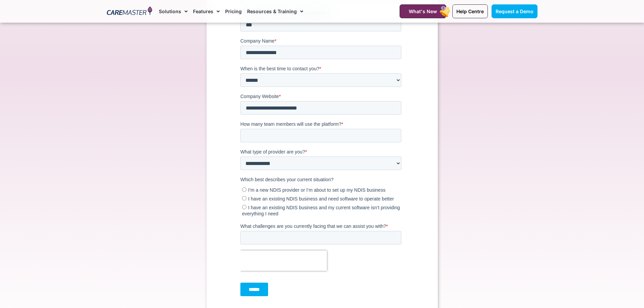  I want to click on span: Last Name, so click(93, 3).